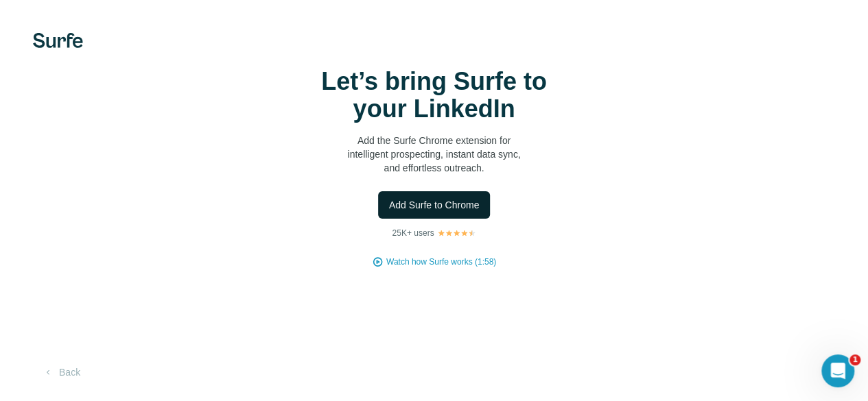 This screenshot has width=868, height=401. I want to click on img: Rating Stars, so click(456, 233).